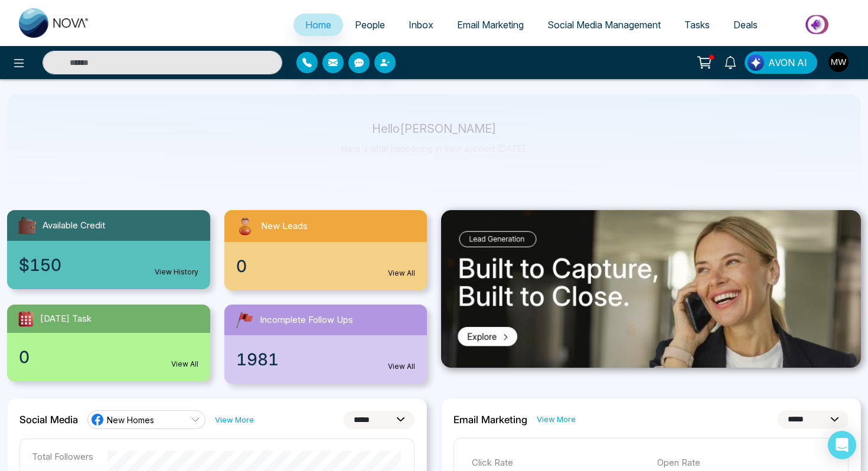  Describe the element at coordinates (744, 463) in the screenshot. I see `p: Open Rate` at that location.